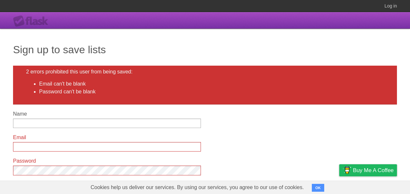 This screenshot has width=410, height=194. Describe the element at coordinates (368, 170) in the screenshot. I see `a: Buy me a coffee` at that location.